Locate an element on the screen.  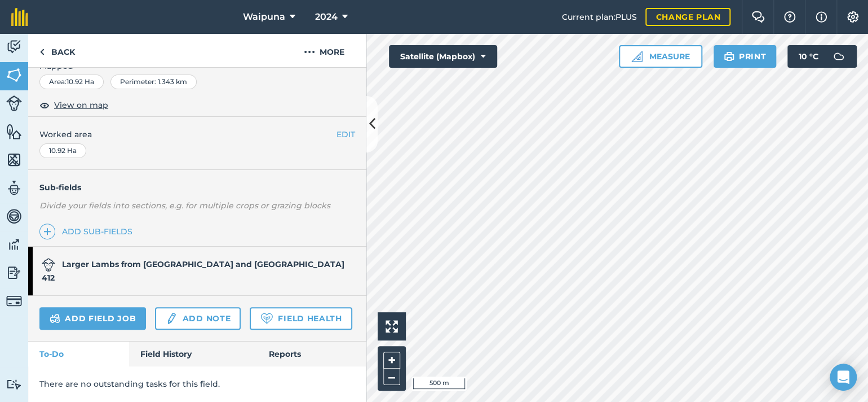
h4: Sub-fields is located at coordinates (197, 187).